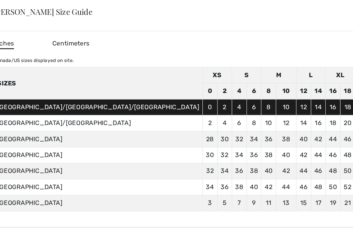 The height and width of the screenshot is (228, 353). I want to click on td: 23, so click(320, 180).